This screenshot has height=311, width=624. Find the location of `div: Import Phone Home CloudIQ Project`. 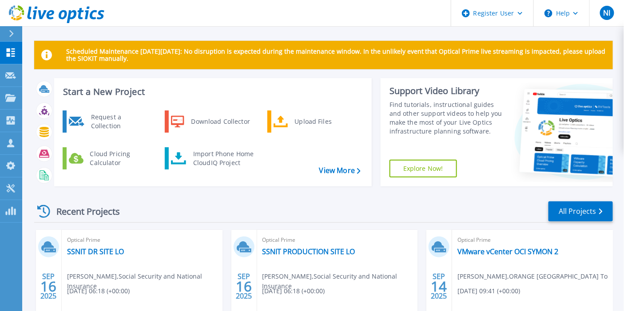

div: Import Phone Home CloudIQ Project is located at coordinates (223, 158).